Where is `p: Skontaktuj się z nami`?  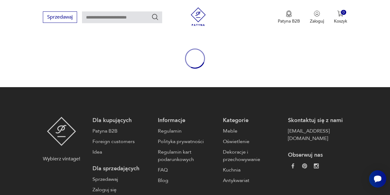
p: Skontaktuj się z nami is located at coordinates (317, 120).